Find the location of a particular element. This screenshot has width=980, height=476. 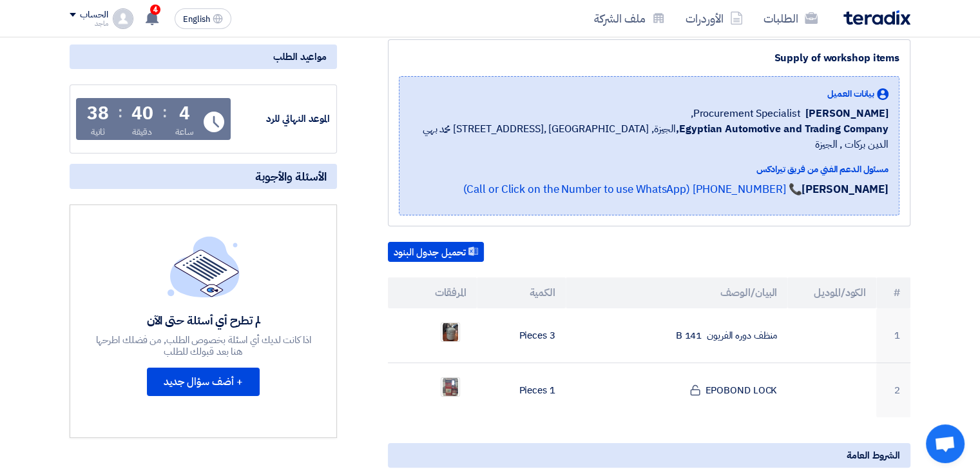

div: دقيقة is located at coordinates (142, 131).